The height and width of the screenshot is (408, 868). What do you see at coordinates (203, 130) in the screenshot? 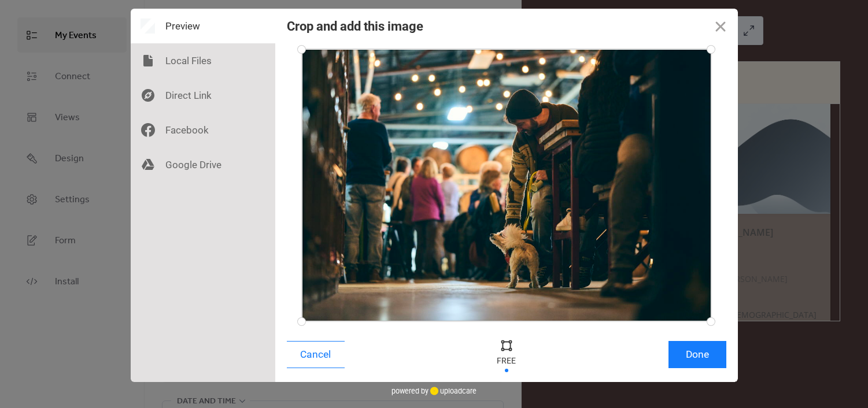
I see `div: Facebook` at bounding box center [203, 130].